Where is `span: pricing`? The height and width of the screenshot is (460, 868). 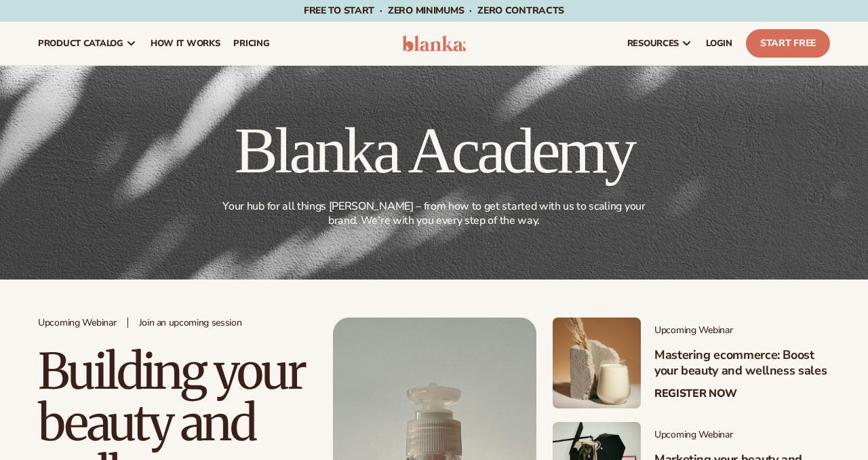
span: pricing is located at coordinates (251, 43).